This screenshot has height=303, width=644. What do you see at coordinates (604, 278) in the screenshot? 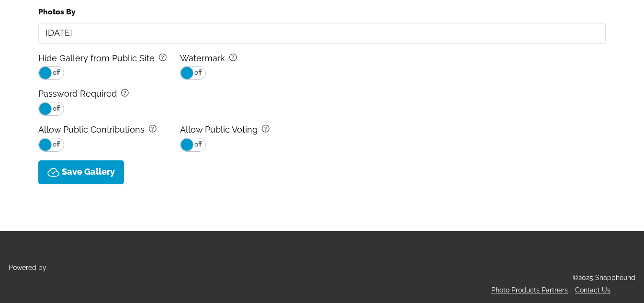
I see `p: ©2025 Snapphound` at bounding box center [604, 278].